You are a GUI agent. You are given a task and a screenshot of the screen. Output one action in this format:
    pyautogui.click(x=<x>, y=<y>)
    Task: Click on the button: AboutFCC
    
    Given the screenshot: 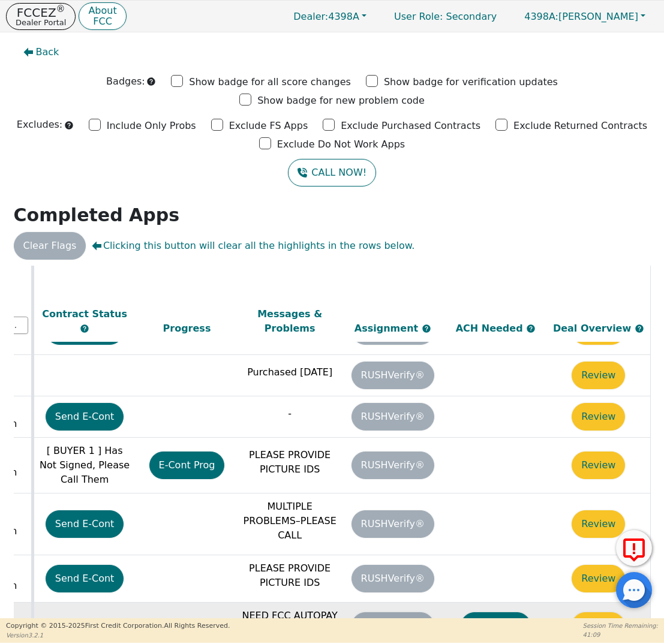 What is the action you would take?
    pyautogui.click(x=102, y=16)
    